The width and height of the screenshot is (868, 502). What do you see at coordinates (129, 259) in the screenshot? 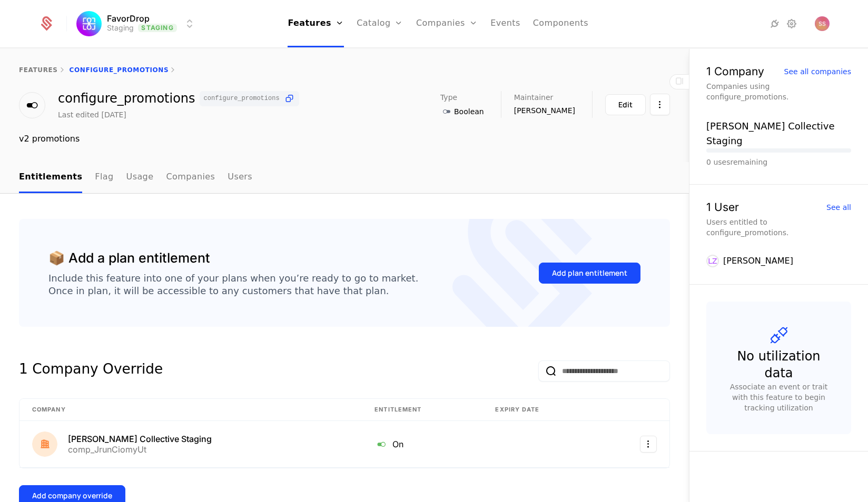
I see `div: 📦 Add a plan entitlement` at bounding box center [129, 259].